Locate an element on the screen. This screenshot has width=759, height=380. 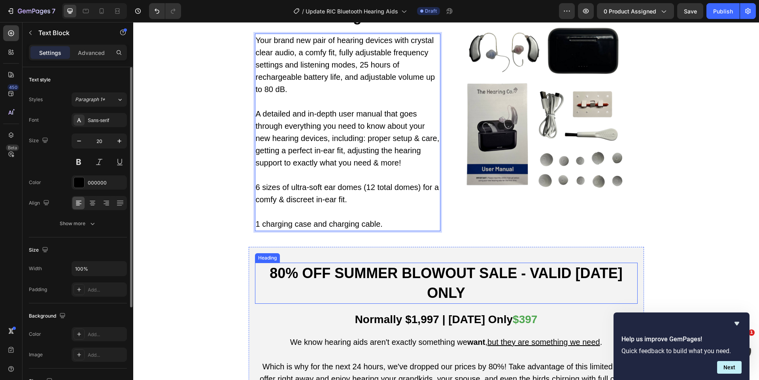
span: Update RIC Bluetooth Hearing Aids is located at coordinates (352, 11).